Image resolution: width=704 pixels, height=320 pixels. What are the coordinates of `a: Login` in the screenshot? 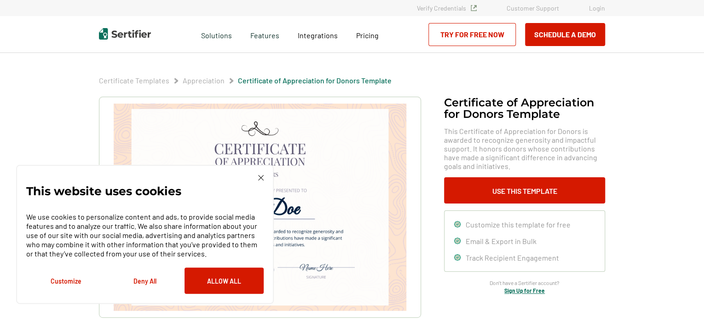 It's located at (597, 8).